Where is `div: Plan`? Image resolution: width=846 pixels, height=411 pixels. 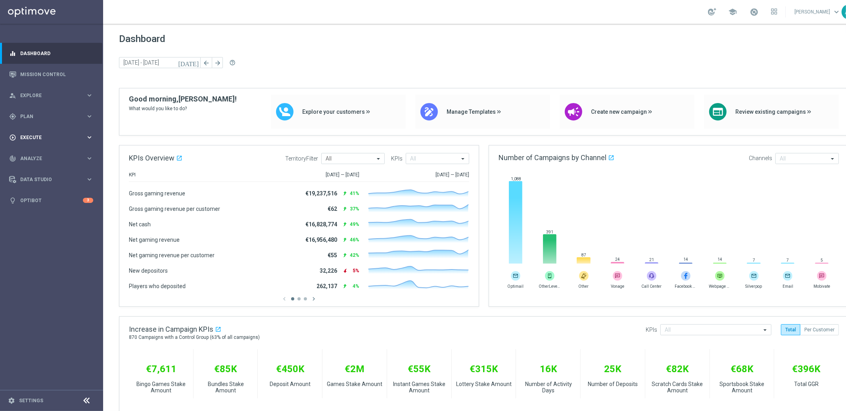 div: Plan is located at coordinates (47, 117).